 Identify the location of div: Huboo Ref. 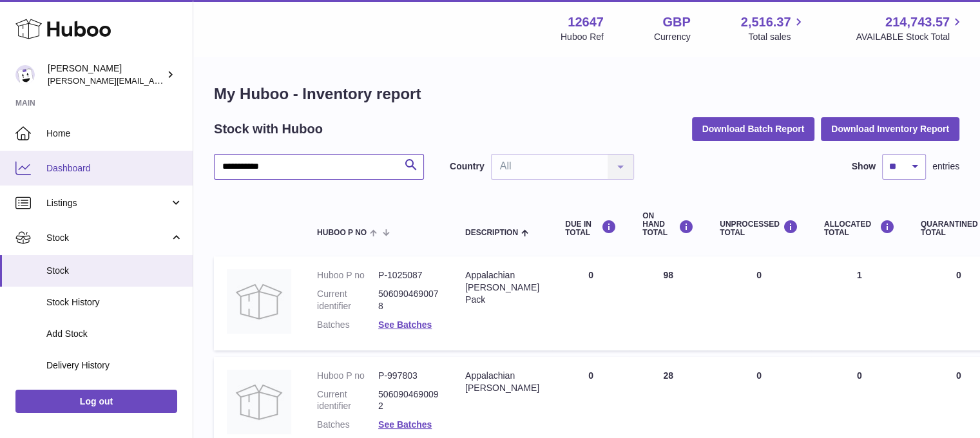
(582, 37).